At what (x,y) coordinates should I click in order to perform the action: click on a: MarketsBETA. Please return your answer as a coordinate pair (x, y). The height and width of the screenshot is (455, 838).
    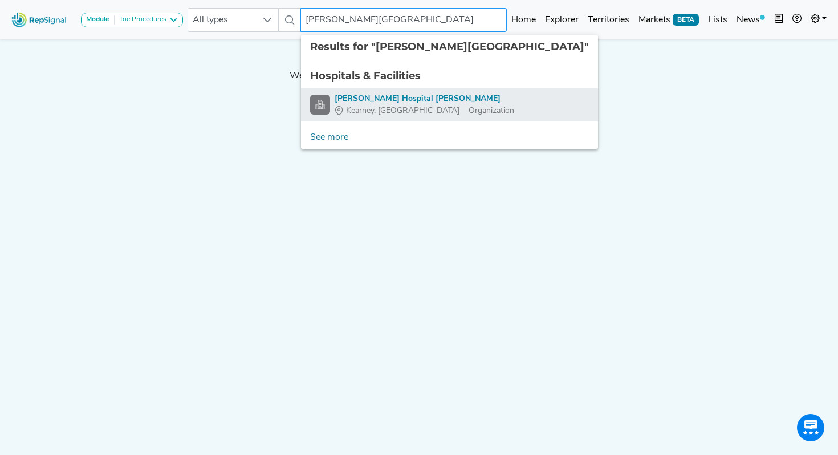
    Looking at the image, I should click on (669, 20).